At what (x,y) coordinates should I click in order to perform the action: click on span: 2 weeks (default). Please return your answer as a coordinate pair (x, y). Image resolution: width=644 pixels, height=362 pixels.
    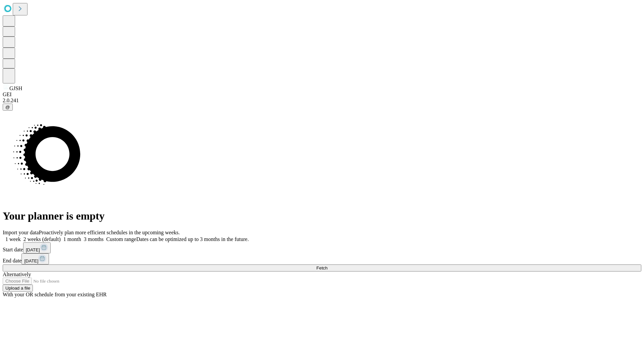
    Looking at the image, I should click on (42, 239).